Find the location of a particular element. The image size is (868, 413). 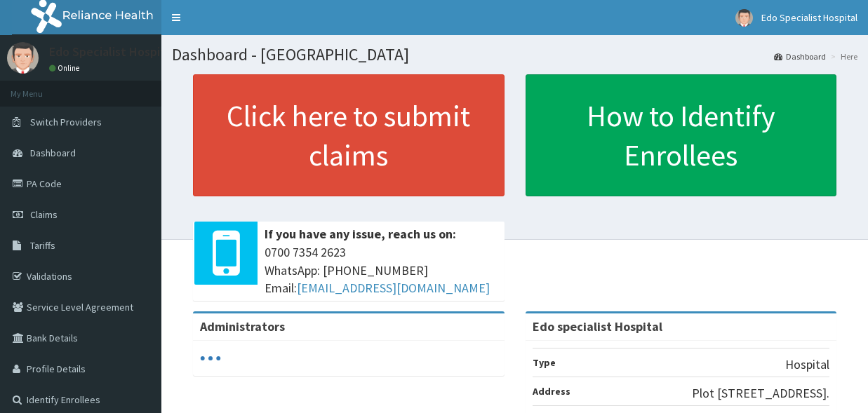

b: Administrators is located at coordinates (242, 327).